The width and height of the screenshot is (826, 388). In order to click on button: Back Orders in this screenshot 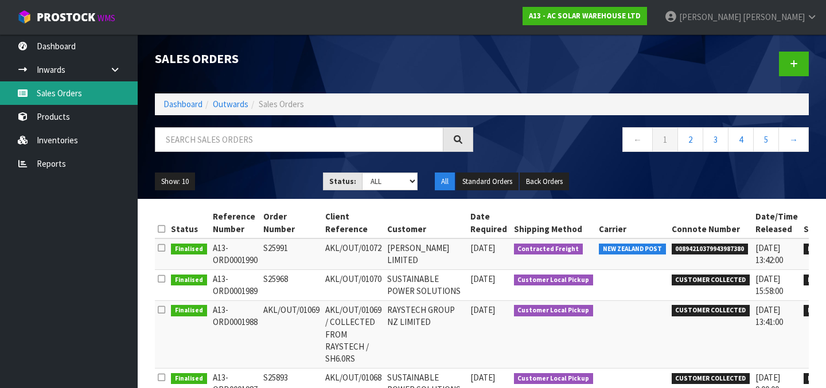, I will do `click(544, 182)`.